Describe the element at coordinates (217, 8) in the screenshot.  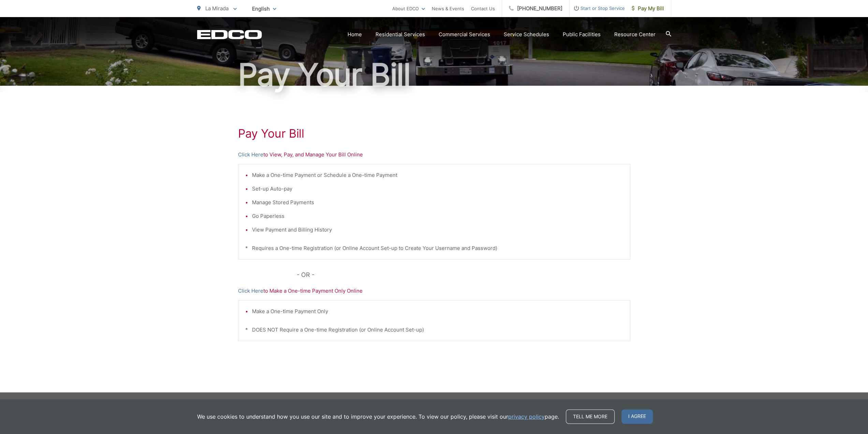
I see `span: La Mirada` at that location.